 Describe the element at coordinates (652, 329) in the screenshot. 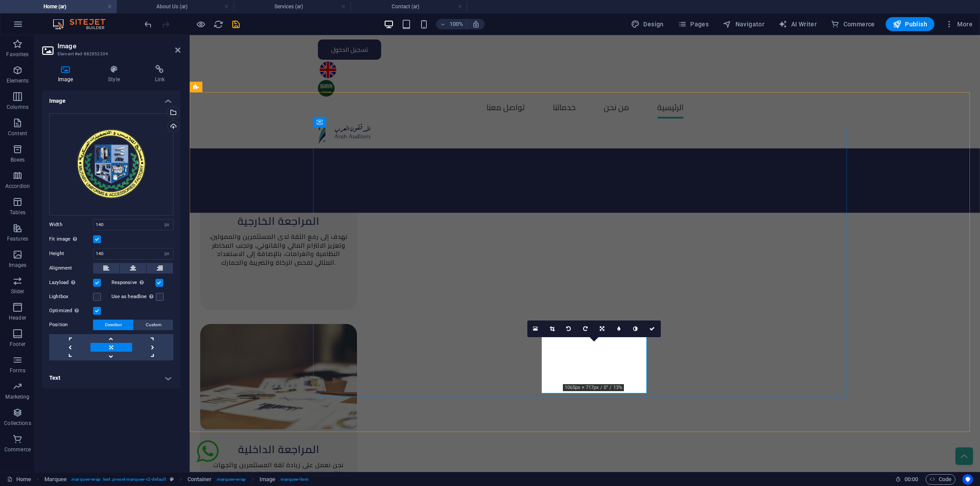

I see `a: Confirm ( Ctrl ⏎ )` at that location.